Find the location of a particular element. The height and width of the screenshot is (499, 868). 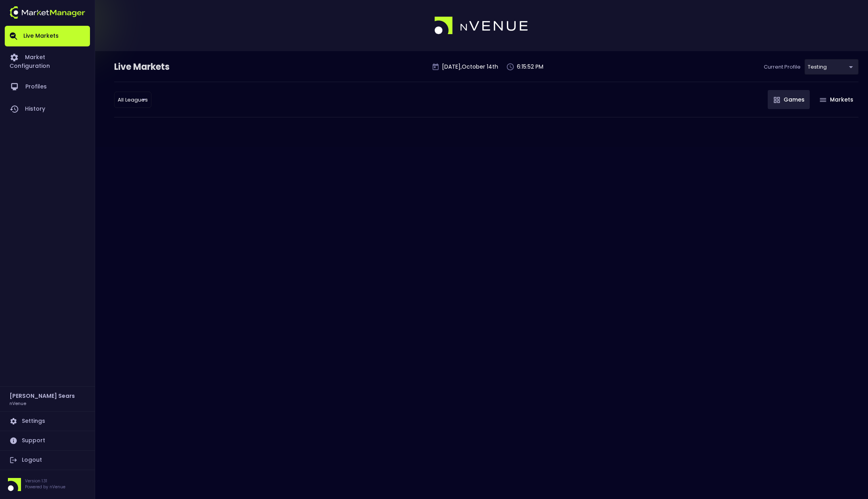

a: Market Configuration is located at coordinates (47, 61).